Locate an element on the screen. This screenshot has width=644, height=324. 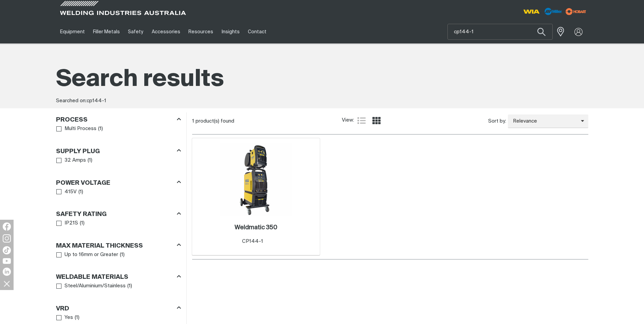
div: Max Material Thickness is located at coordinates (119, 245).